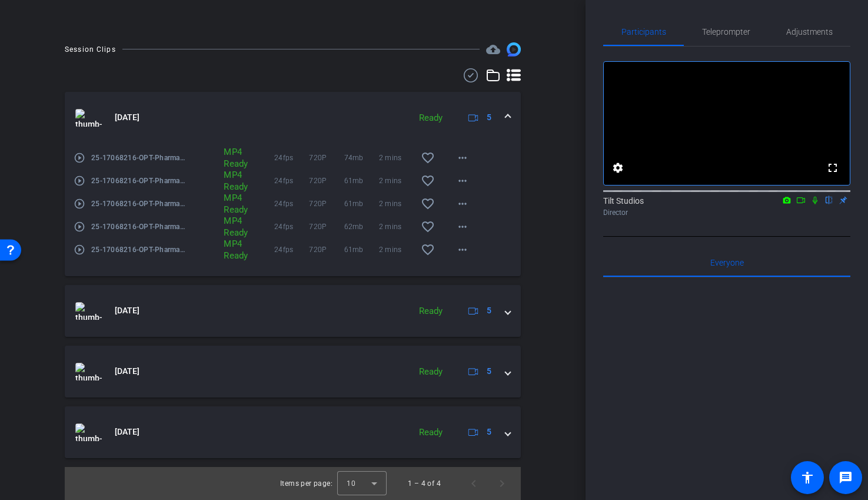  I want to click on span: Adjustments, so click(809, 32).